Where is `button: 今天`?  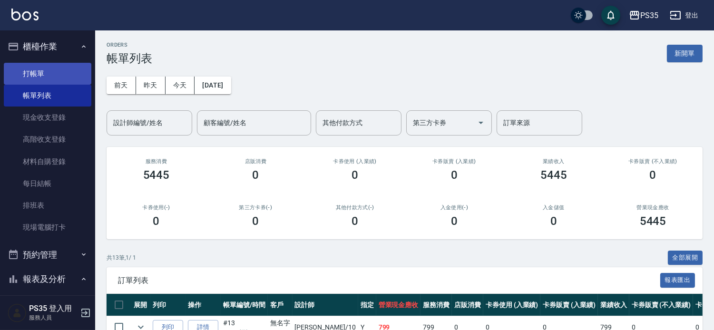 button: 今天 is located at coordinates (180, 85).